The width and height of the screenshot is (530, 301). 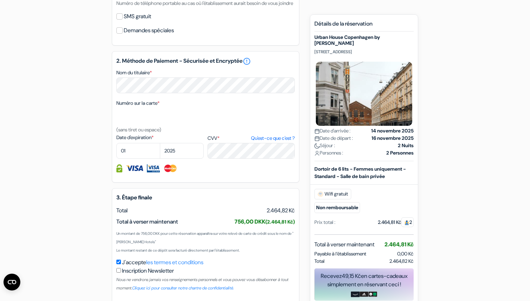 I want to click on h5: 2. Méthode de Paiement - Sécurisée et Encryptée, so click(x=206, y=61).